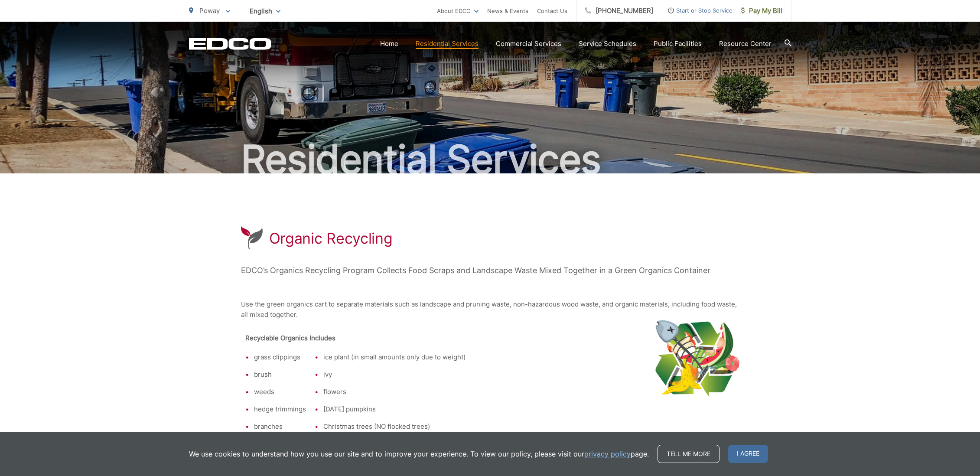 This screenshot has width=980, height=476. What do you see at coordinates (696, 361) in the screenshot?
I see `img: Organics Arrow` at bounding box center [696, 361].